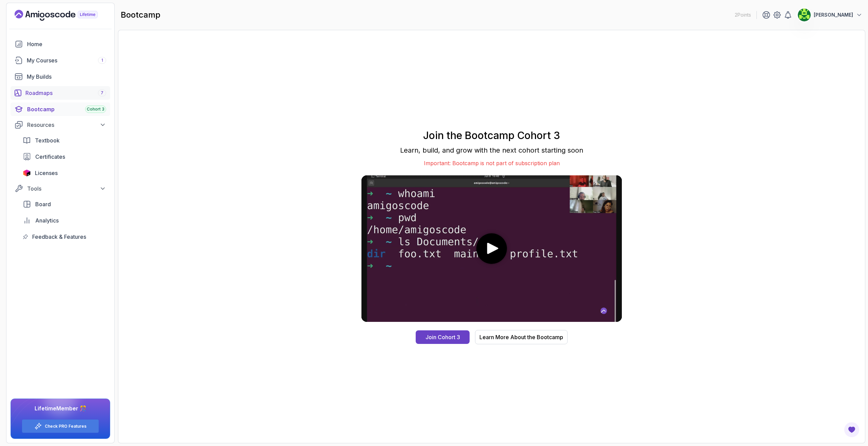 This screenshot has height=446, width=868. Describe the element at coordinates (743, 15) in the screenshot. I see `p: 2 Points` at that location.